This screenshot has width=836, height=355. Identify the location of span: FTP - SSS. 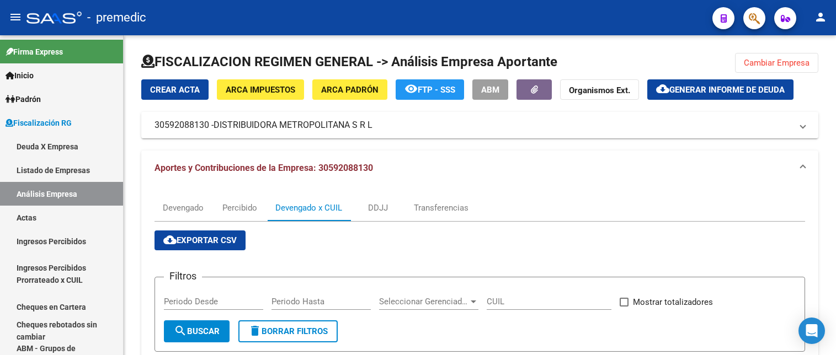
(436, 90).